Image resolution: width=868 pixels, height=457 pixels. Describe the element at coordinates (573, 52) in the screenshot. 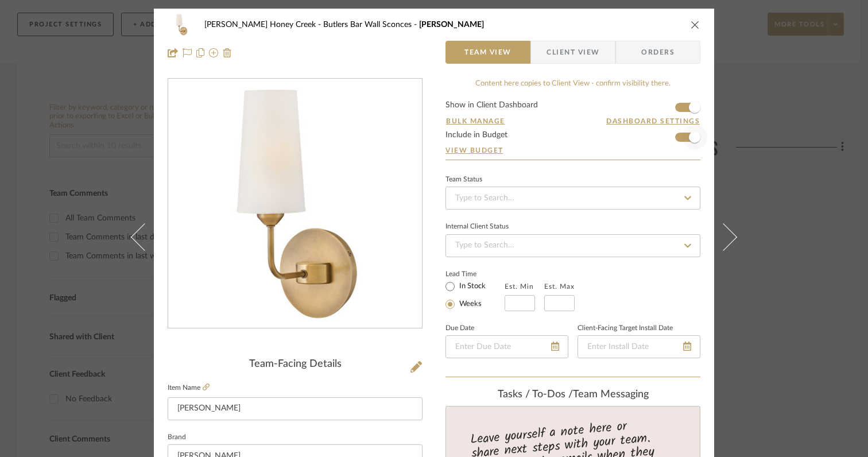

I see `span: Client View` at that location.